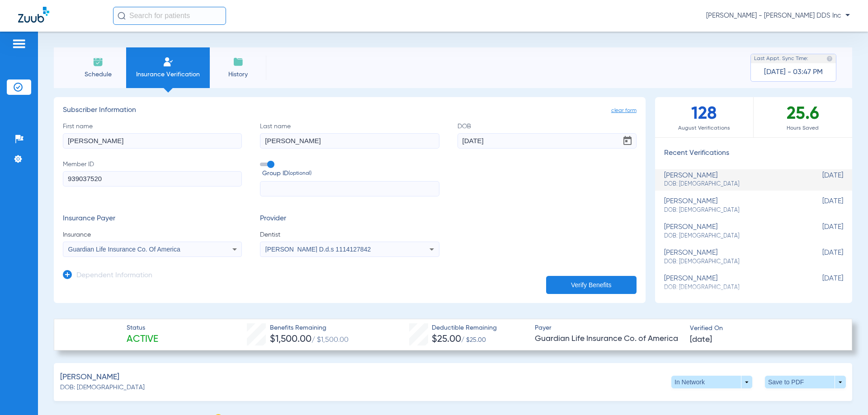 This screenshot has height=415, width=868. What do you see at coordinates (350, 173) in the screenshot?
I see `span: Group ID` at bounding box center [350, 173].